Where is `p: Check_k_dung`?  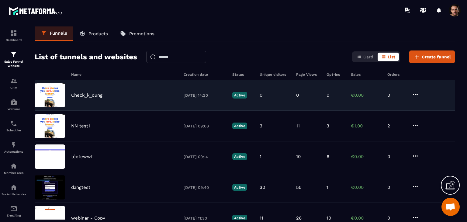
p: Check_k_dung is located at coordinates (87, 95).